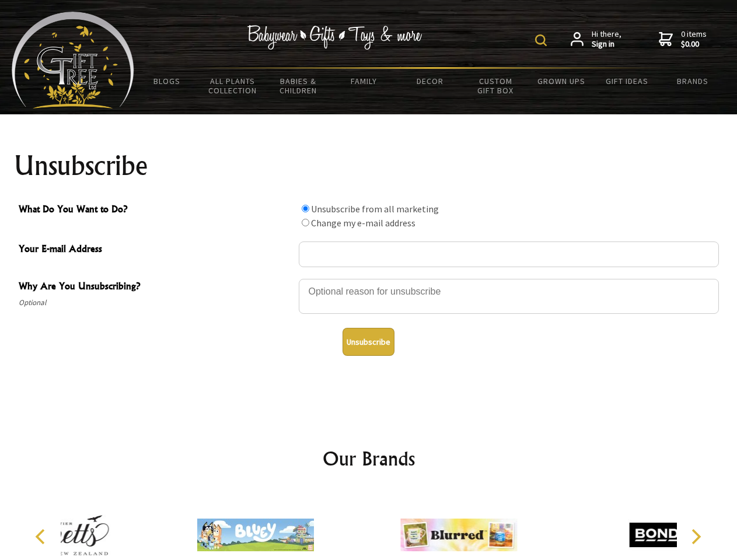 This screenshot has height=560, width=737. Describe the element at coordinates (683, 39) in the screenshot. I see `a: 0 items$0.00` at that location.